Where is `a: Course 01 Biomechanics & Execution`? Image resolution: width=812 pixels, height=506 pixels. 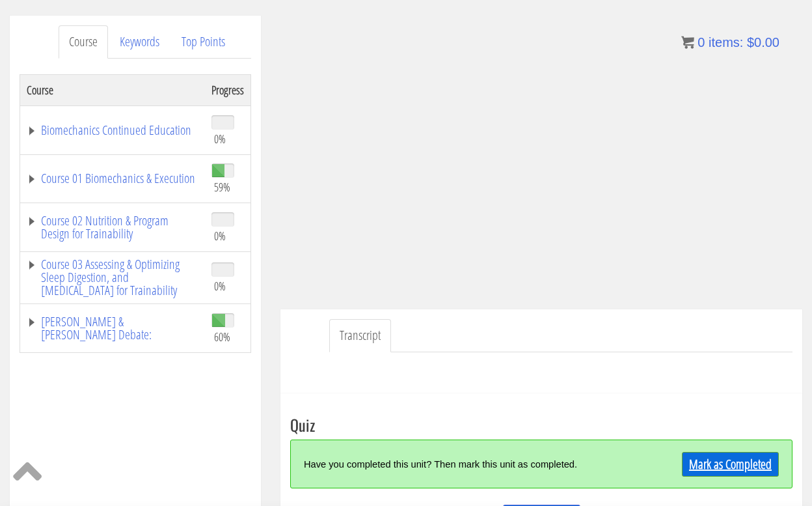 a: Course 01 Biomechanics & Execution is located at coordinates (112, 178).